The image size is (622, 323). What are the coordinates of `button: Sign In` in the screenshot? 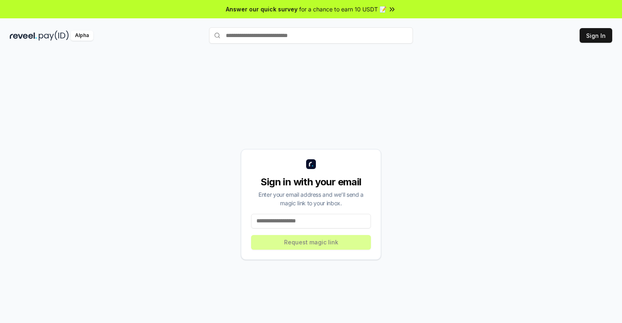 It's located at (596, 35).